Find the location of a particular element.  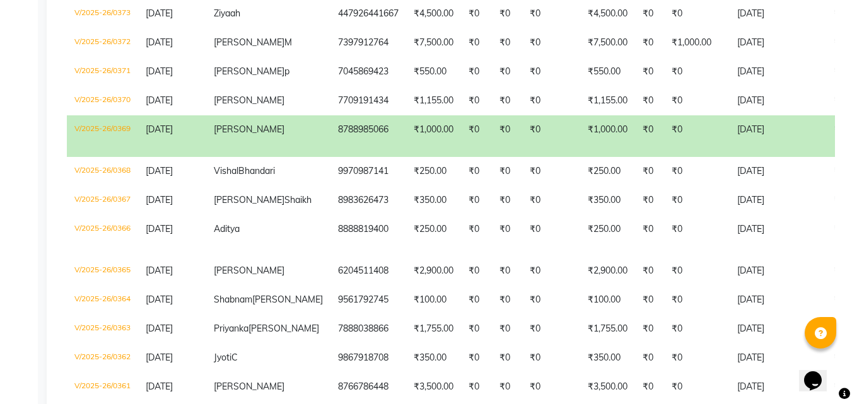

td: ₹3,500.00 is located at coordinates (433, 387).